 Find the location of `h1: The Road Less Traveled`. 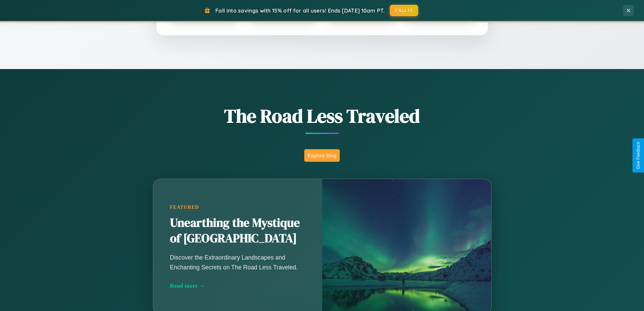

h1: The Road Less Traveled is located at coordinates (322, 116).